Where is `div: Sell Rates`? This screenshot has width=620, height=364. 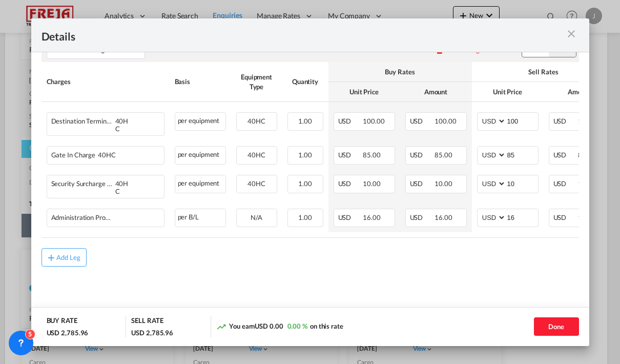
div: Sell Rates is located at coordinates (544, 71).